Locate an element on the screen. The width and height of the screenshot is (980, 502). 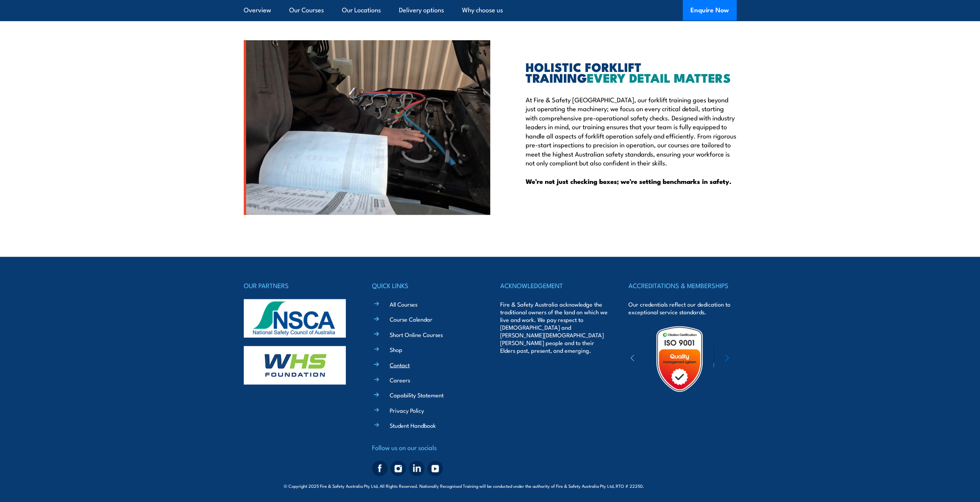
img: whs-logo-footer is located at coordinates (295, 366).